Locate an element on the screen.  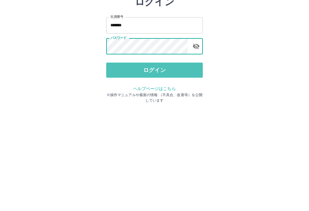
label: 社員番号 is located at coordinates (117, 59).